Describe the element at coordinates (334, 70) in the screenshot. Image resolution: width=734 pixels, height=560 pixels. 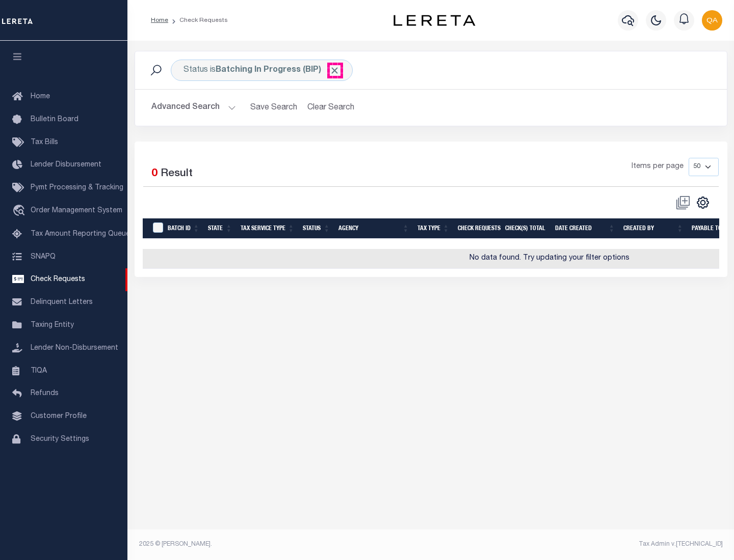
I see `span: Click to Remove` at that location.